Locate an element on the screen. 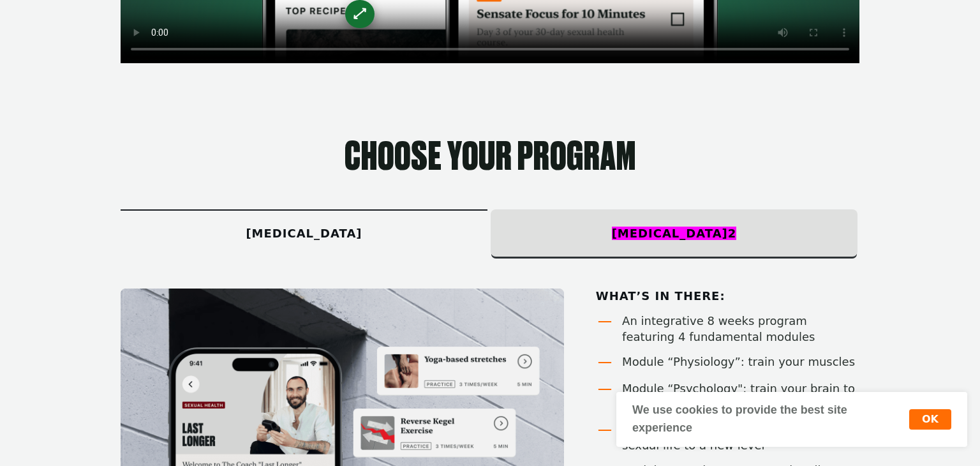 The width and height of the screenshot is (980, 466). button: OK is located at coordinates (930, 419).